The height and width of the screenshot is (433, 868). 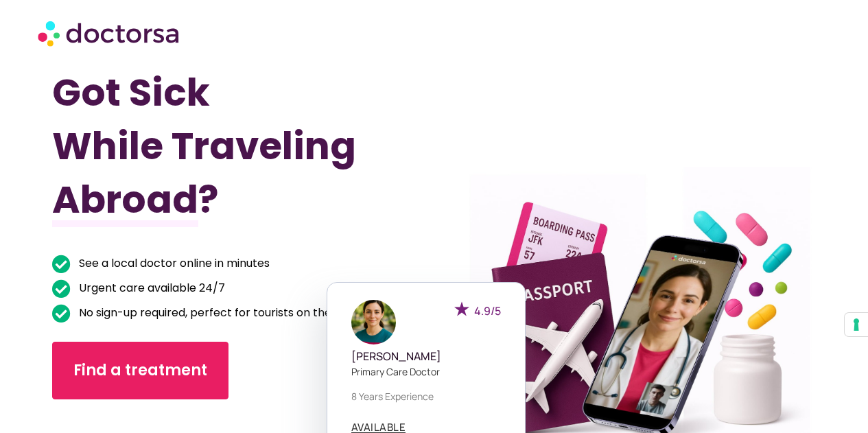 What do you see at coordinates (214, 146) in the screenshot?
I see `h1: Got Sick While Traveling Abroad?` at bounding box center [214, 146].